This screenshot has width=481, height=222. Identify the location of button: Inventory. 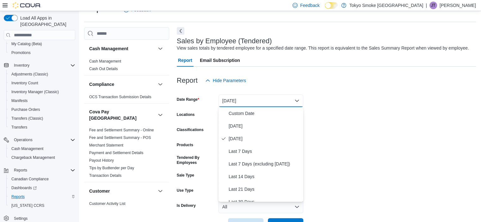
(22, 65).